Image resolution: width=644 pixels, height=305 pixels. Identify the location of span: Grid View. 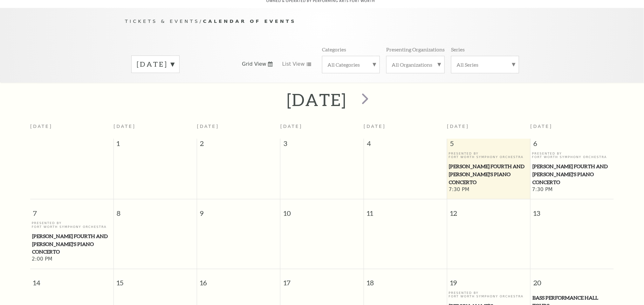
(254, 64).